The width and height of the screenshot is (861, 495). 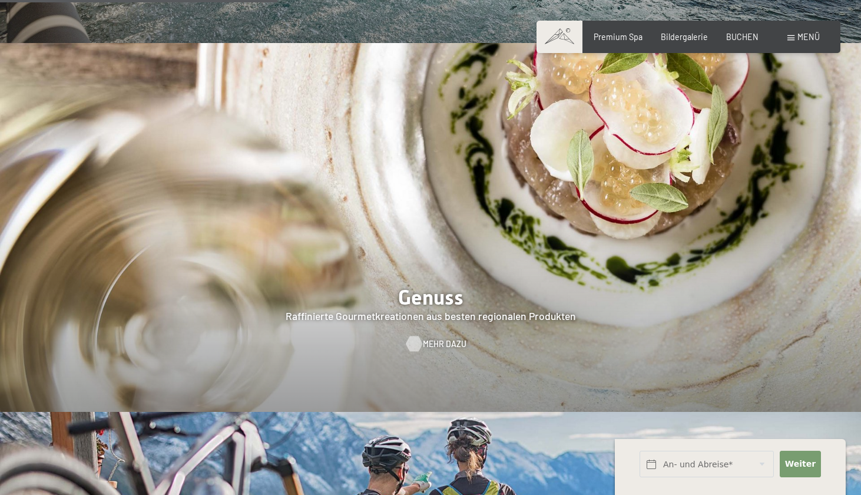 I want to click on span: Premium Spa, so click(x=618, y=37).